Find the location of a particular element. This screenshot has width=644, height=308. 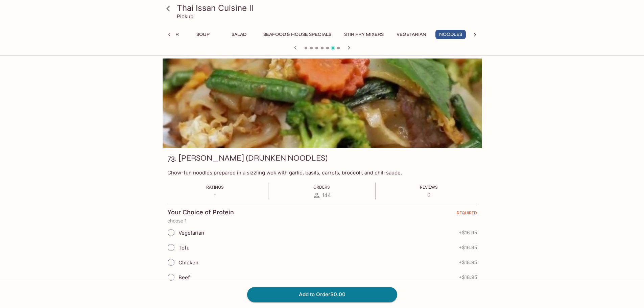

span: REQUIRED is located at coordinates (467, 214).